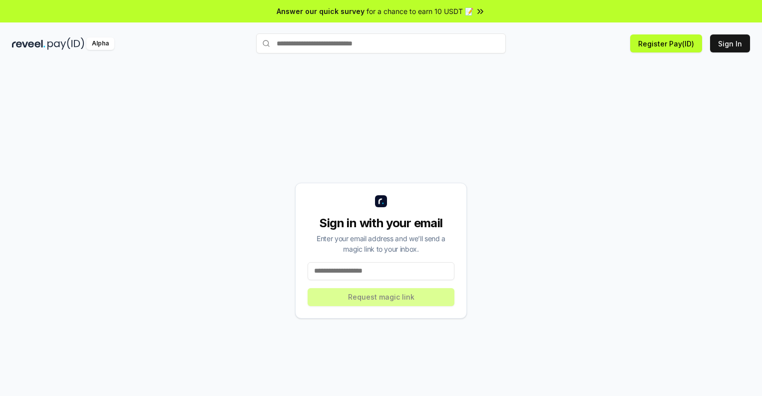 This screenshot has height=396, width=762. I want to click on div: Enter your email address and we’ll send a magic link to your inbox., so click(381, 244).